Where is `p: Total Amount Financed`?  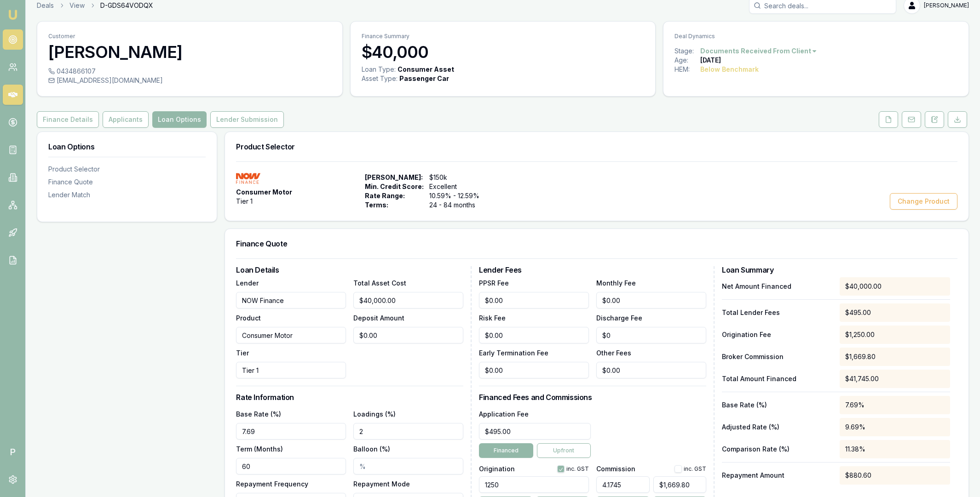 p: Total Amount Financed is located at coordinates (777, 379).